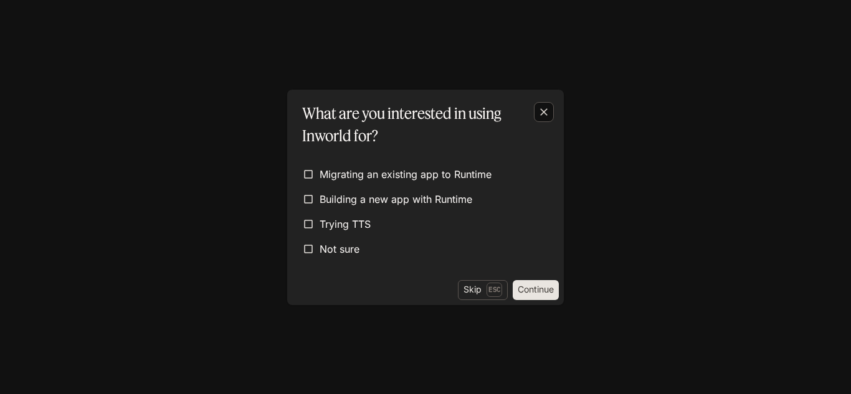 The image size is (851, 394). Describe the element at coordinates (345, 224) in the screenshot. I see `span: Trying TTS` at that location.